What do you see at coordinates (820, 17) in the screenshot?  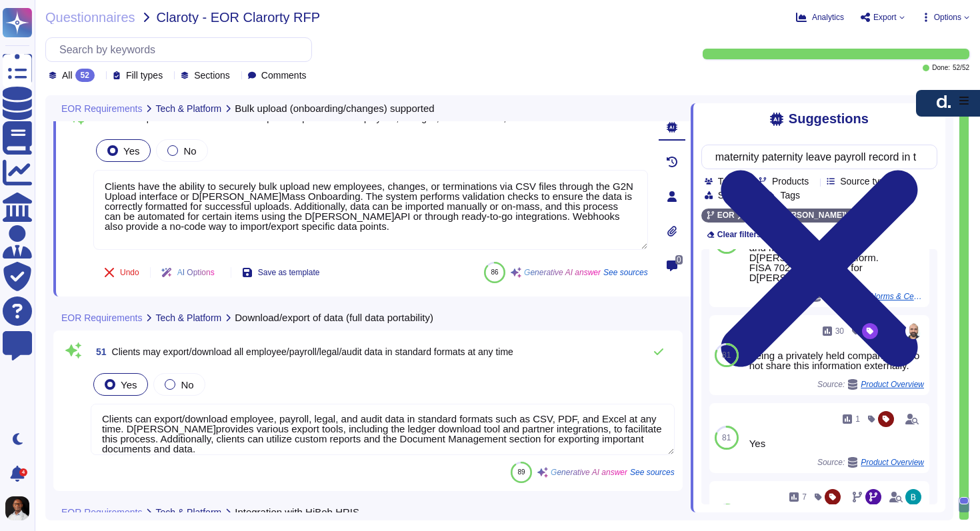 I see `button: Analytics` at bounding box center [820, 17].